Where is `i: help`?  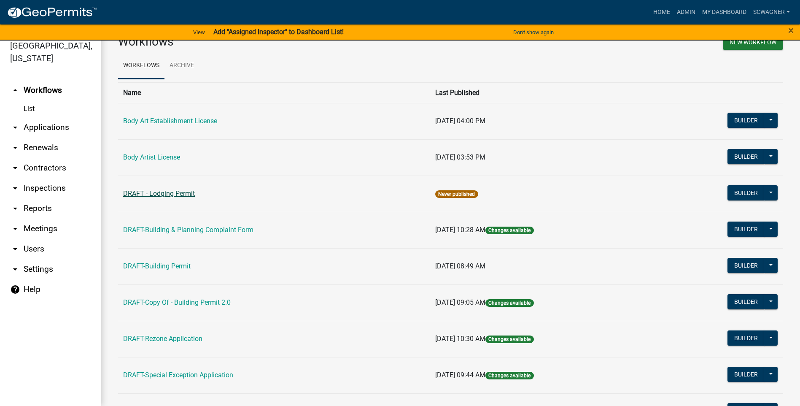 i: help is located at coordinates (15, 289).